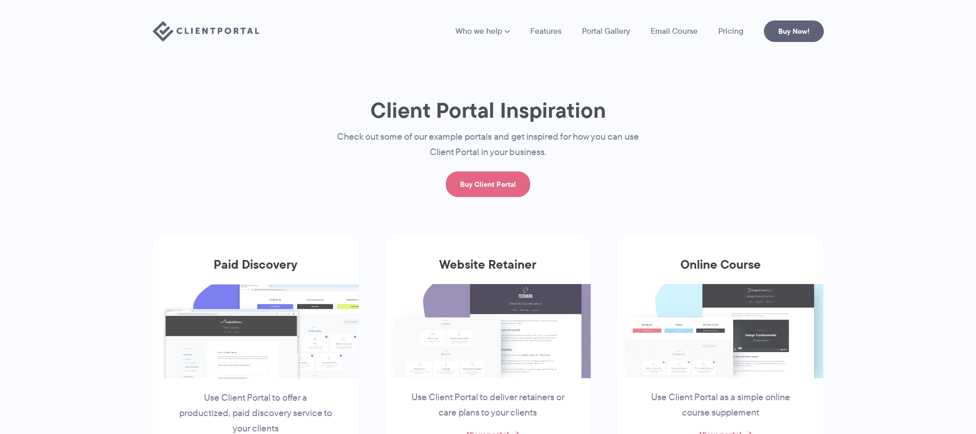 The image size is (976, 434). What do you see at coordinates (488, 271) in the screenshot?
I see `h3: Website Retainer` at bounding box center [488, 271].